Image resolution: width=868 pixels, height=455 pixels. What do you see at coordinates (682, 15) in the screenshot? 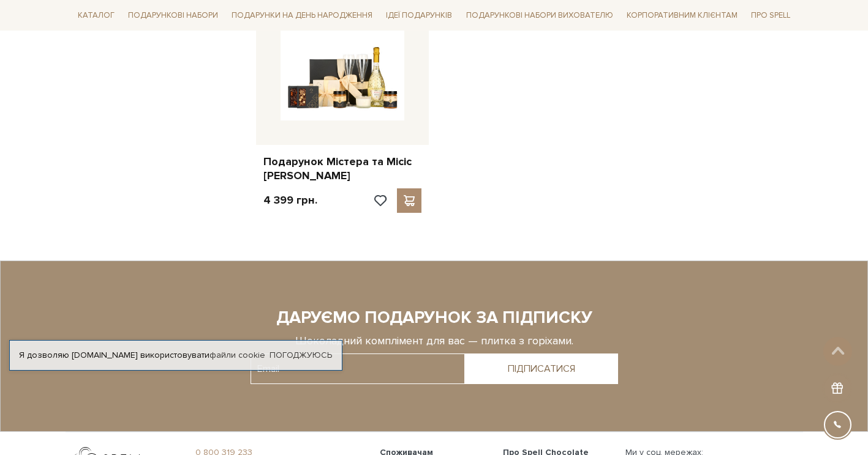
I see `a: Корпоративним клієнтам` at bounding box center [682, 15].